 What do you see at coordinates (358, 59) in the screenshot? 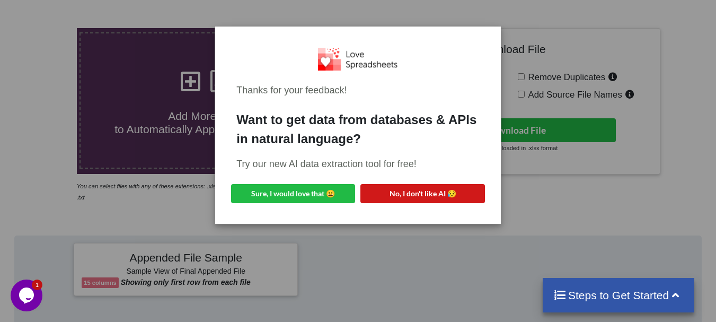
I see `img: Logo.png` at bounding box center [358, 59].